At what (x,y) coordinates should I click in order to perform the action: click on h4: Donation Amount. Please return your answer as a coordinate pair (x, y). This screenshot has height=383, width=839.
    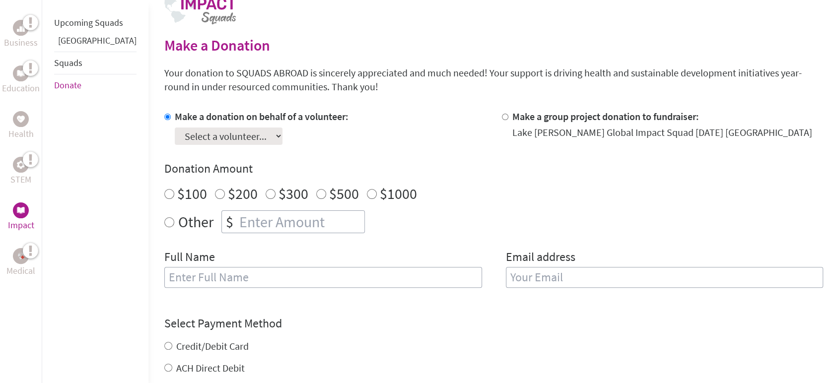
    Looking at the image, I should click on (494, 169).